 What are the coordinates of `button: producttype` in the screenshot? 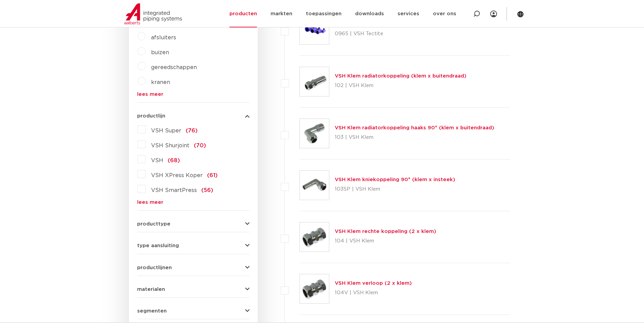 It's located at (193, 224).